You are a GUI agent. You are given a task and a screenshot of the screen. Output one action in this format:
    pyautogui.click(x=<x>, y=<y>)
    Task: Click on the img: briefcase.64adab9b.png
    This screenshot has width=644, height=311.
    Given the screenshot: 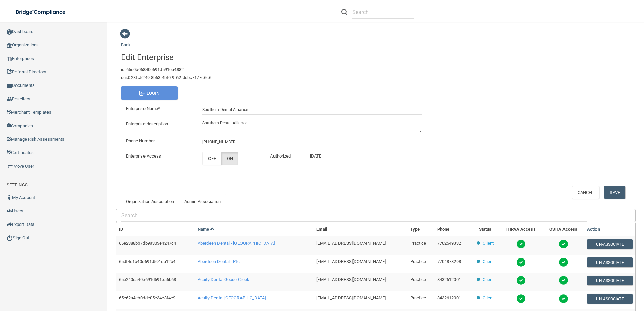 What is the action you would take?
    pyautogui.click(x=10, y=166)
    